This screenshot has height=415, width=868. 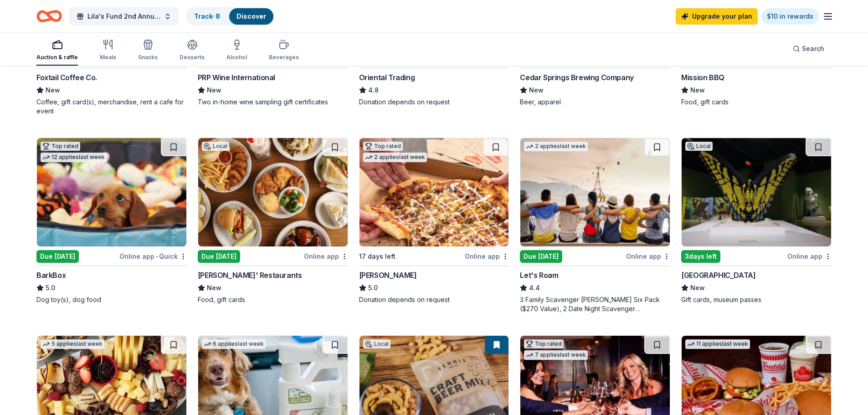 What do you see at coordinates (813, 49) in the screenshot?
I see `span: Search` at bounding box center [813, 49].